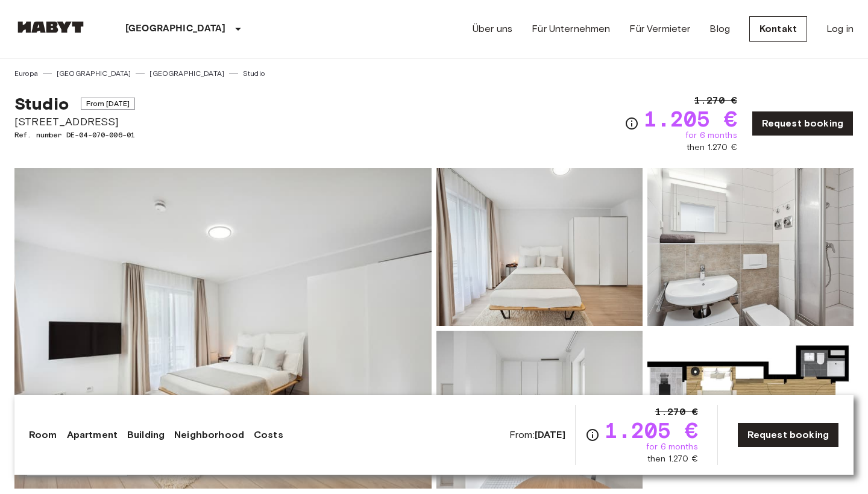 The image size is (868, 494). I want to click on span: From:, so click(537, 435).